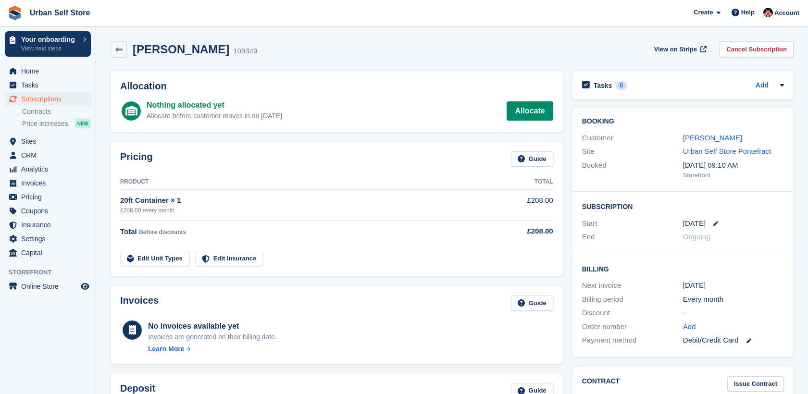 The image size is (808, 394). What do you see at coordinates (50, 71) in the screenshot?
I see `span: Home` at bounding box center [50, 71].